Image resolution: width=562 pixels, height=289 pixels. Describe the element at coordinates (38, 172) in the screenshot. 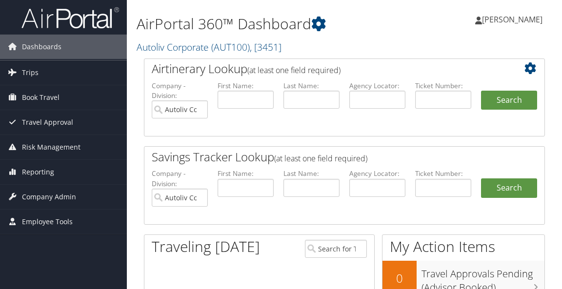

I see `span: Reporting` at that location.